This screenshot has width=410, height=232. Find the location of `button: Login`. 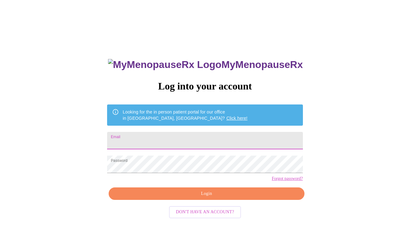

button: Login is located at coordinates (206, 193).